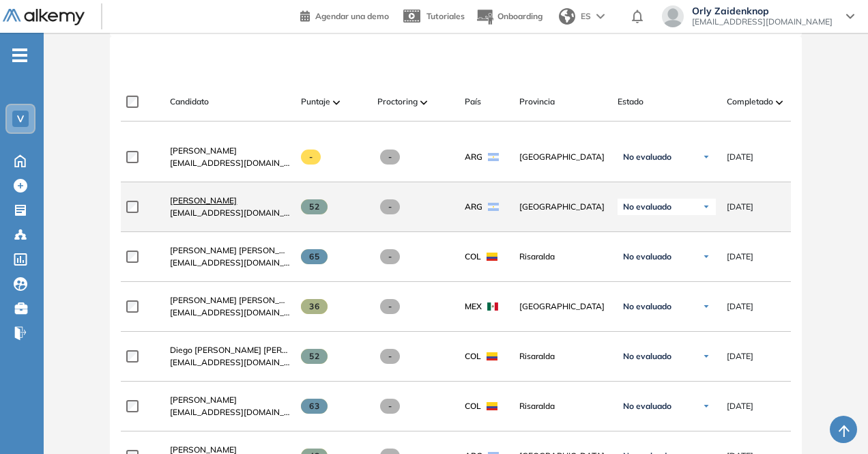 The width and height of the screenshot is (868, 454). I want to click on img: arrow, so click(601, 16).